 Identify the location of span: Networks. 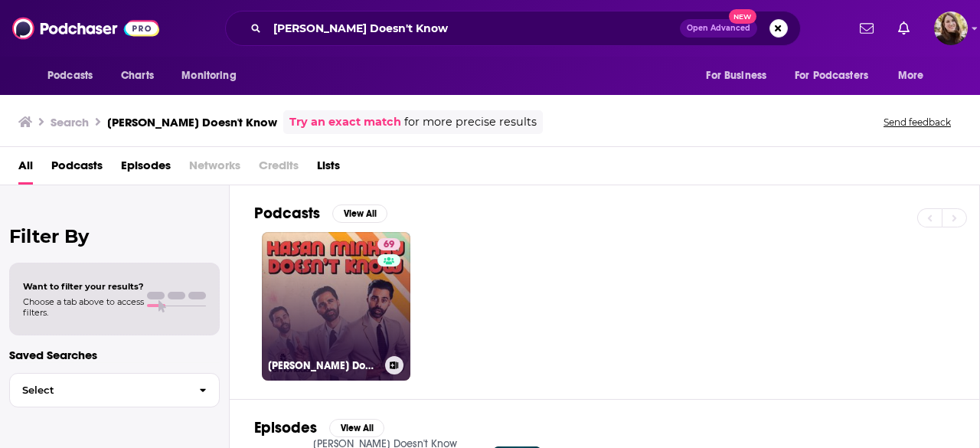
(215, 169).